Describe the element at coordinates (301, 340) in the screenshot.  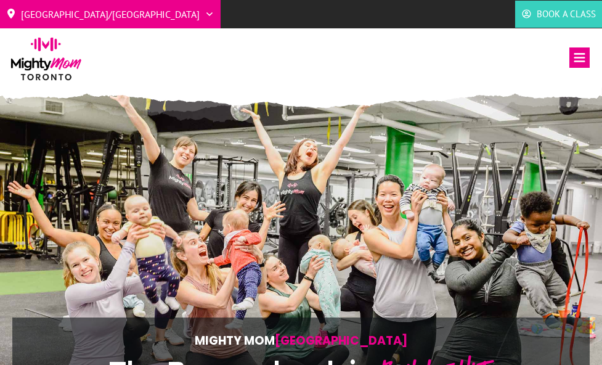
I see `p: Mighty Mom` at that location.